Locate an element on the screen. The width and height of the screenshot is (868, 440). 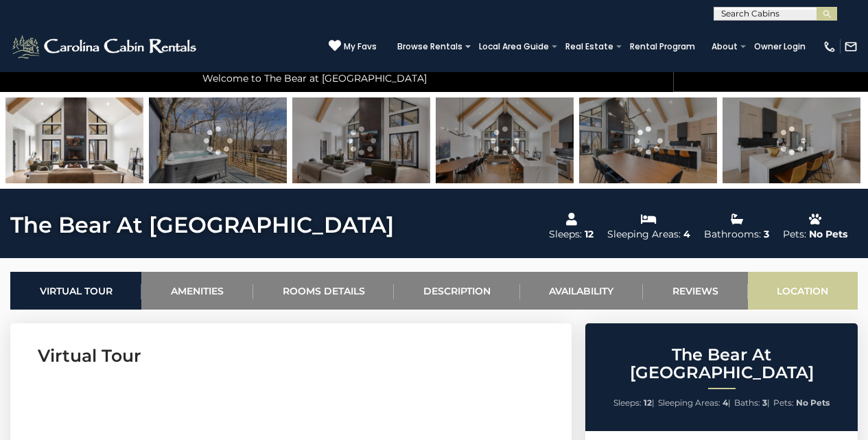
img: 166099329 is located at coordinates (75, 140).